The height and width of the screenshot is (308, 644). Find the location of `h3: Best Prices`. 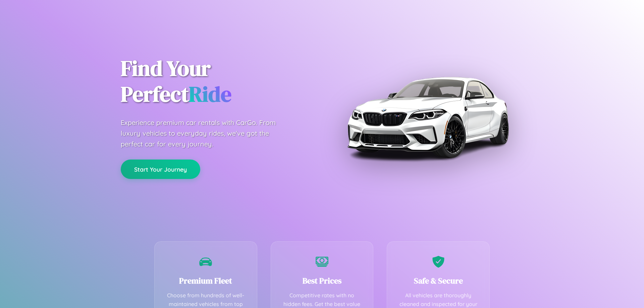

h3: Best Prices is located at coordinates (322, 281).